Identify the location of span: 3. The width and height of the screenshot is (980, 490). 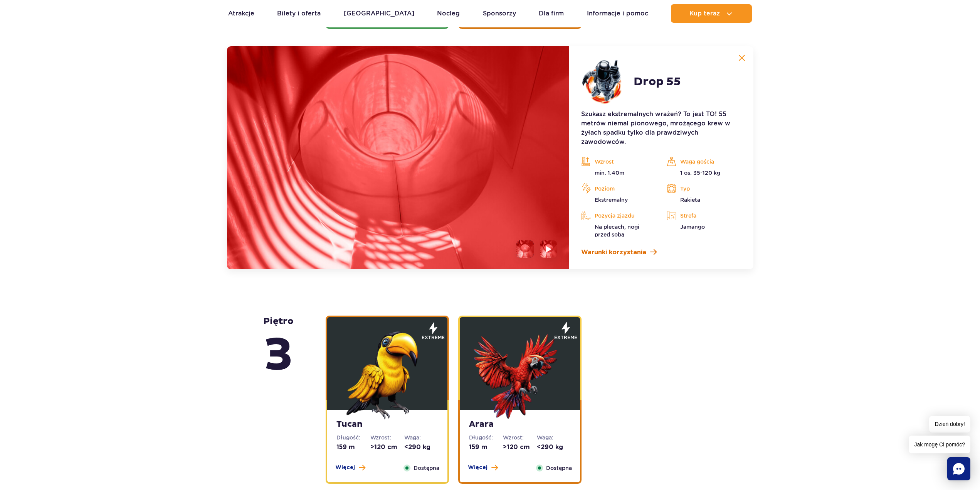
(279, 356).